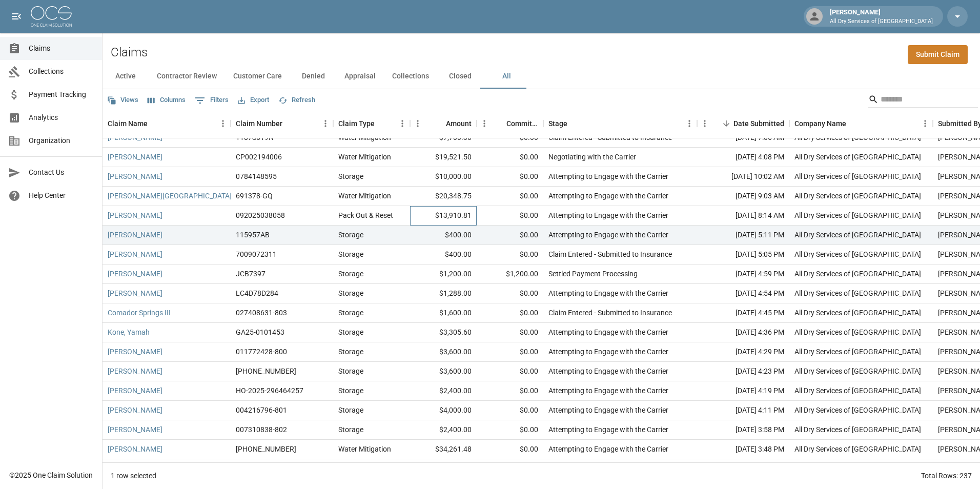 This screenshot has width=980, height=489. What do you see at coordinates (411, 77) in the screenshot?
I see `button: Collections` at bounding box center [411, 77].